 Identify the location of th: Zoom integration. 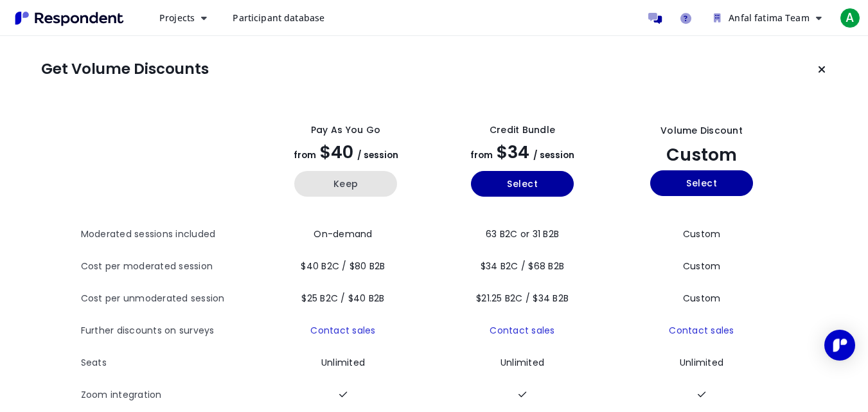
(169, 395).